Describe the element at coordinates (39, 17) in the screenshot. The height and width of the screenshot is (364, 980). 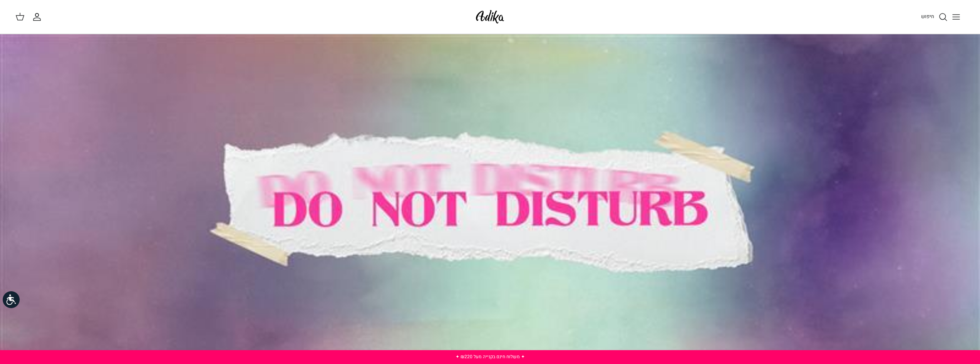
I see `a: החשבון שלי` at that location.